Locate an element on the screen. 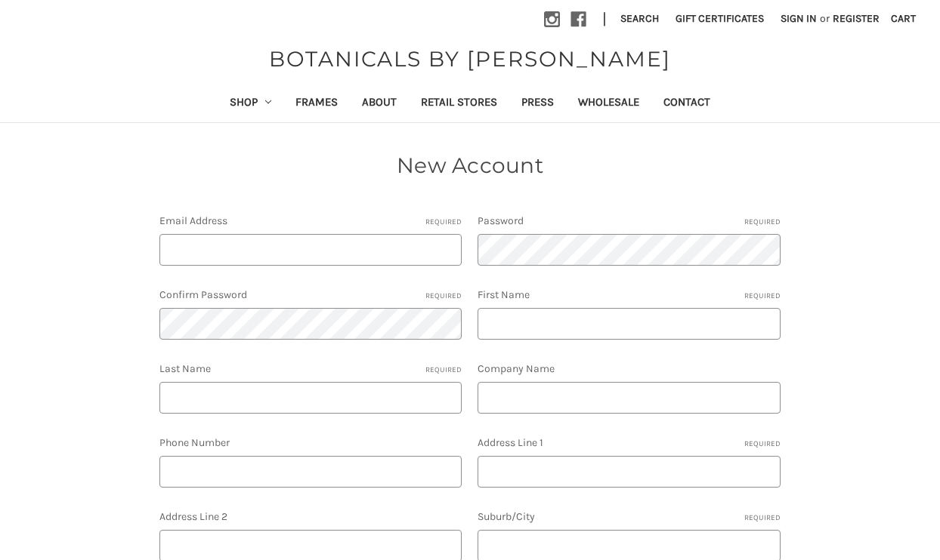 This screenshot has height=560, width=940. a: Press is located at coordinates (537, 103).